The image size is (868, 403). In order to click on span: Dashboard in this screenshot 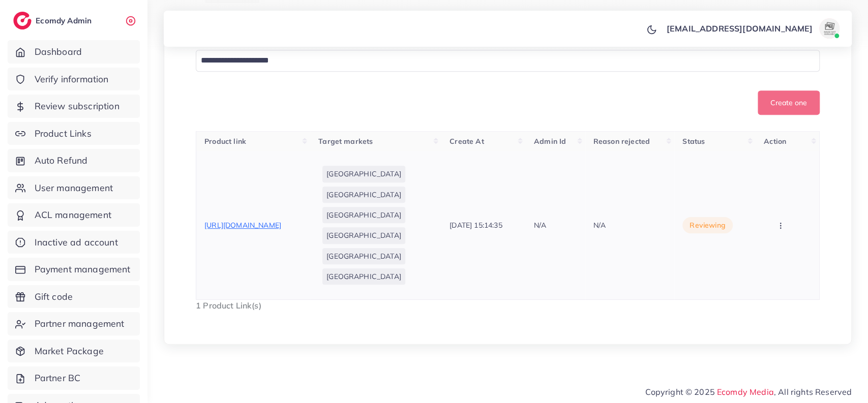, I will do `click(58, 51)`.